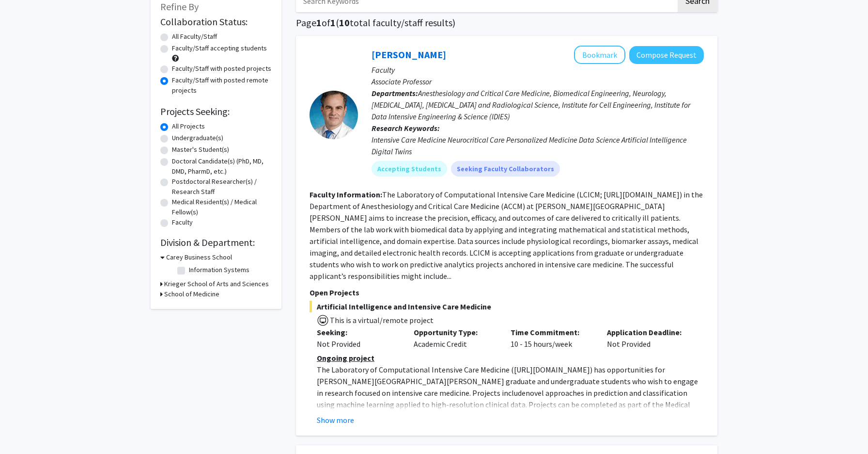  I want to click on p: Faculty, so click(538, 70).